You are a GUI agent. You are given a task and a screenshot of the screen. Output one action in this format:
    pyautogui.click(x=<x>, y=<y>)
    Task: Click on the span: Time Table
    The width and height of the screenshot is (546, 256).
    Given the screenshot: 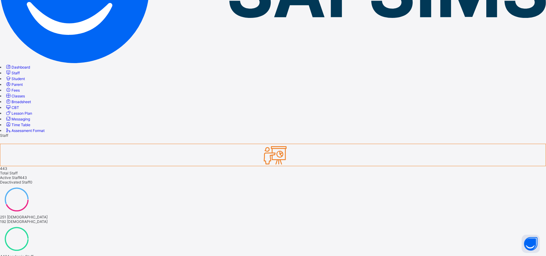 What is the action you would take?
    pyautogui.click(x=21, y=125)
    